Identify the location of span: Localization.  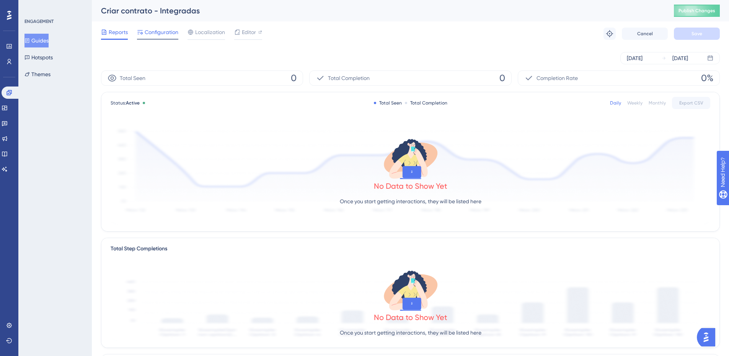
(210, 32).